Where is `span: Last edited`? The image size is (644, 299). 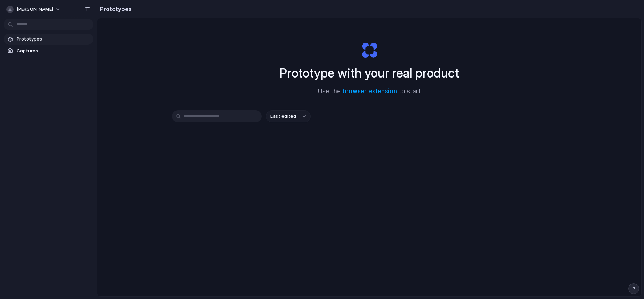 span: Last edited is located at coordinates (283, 116).